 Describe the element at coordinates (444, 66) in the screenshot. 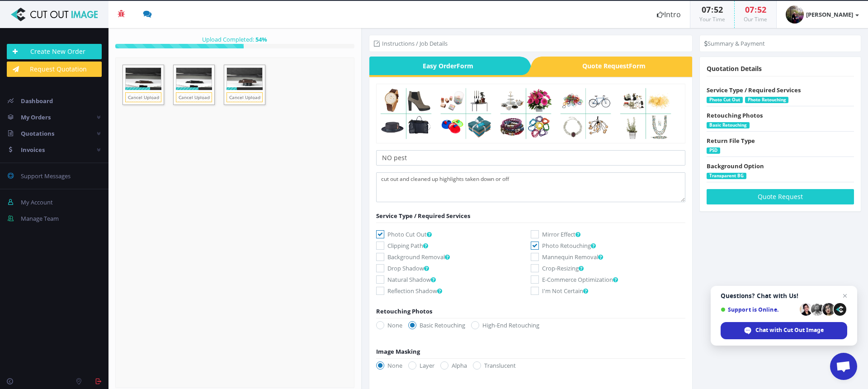

I see `a: Easy OrderForm` at that location.